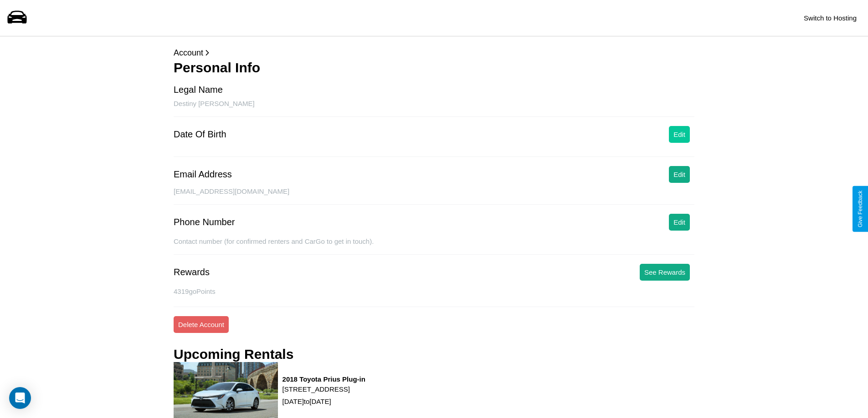 Image resolution: width=868 pixels, height=418 pixels. Describe the element at coordinates (203, 175) in the screenshot. I see `div: Email Address` at that location.